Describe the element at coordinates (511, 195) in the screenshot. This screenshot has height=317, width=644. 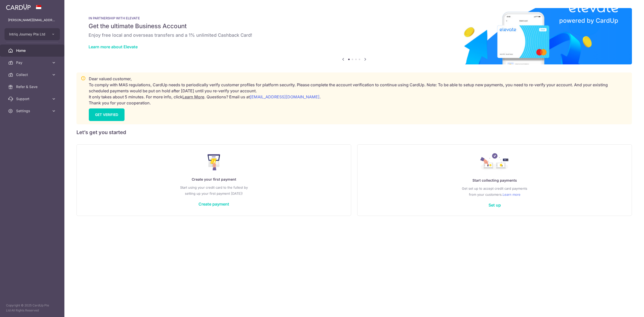
I see `a: Learn more` at that location.